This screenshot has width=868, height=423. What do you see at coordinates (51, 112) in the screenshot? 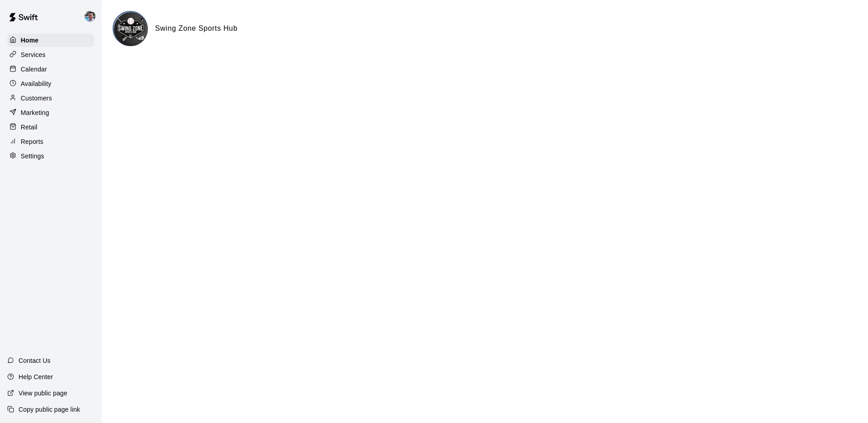
I see `div: Marketing` at bounding box center [51, 112].